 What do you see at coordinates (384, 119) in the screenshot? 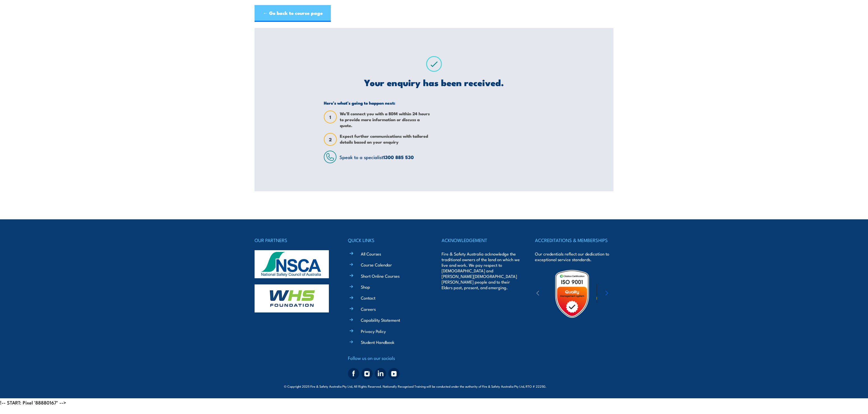
I see `span: We’ll connect you with a BDM within 24 hours to provide more information or discuss a quote.` at bounding box center [384, 119].